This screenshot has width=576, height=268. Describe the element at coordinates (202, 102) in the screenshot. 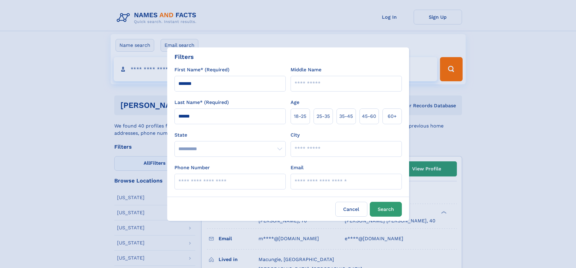

I see `label: Last Name* (Required)` at that location.